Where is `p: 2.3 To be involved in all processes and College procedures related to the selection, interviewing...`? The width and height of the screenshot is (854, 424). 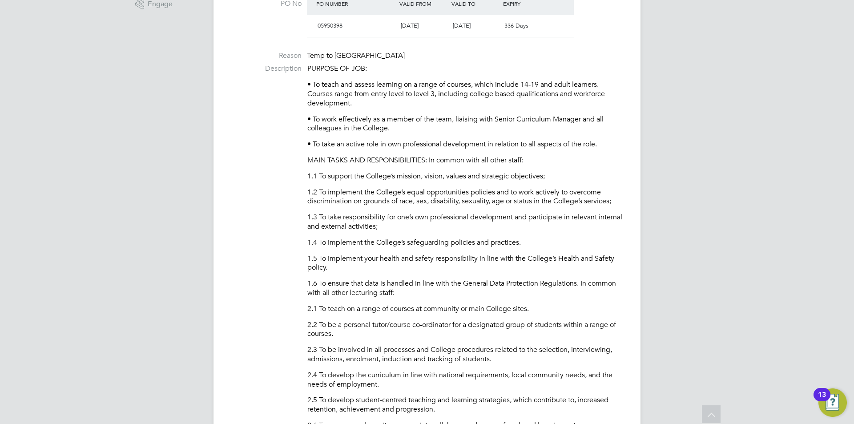 p: 2.3 To be involved in all processes and College procedures related to the selection, interviewing... is located at coordinates (465, 354).